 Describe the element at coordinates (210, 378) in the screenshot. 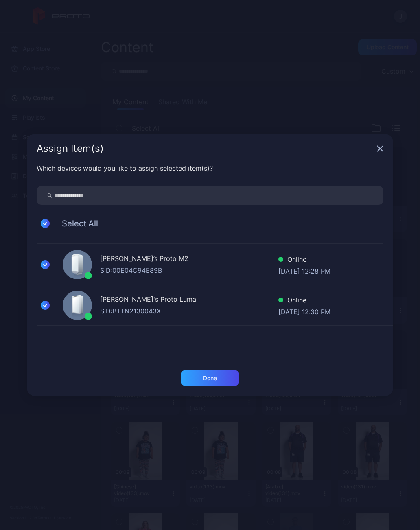

I see `div: Done` at that location.